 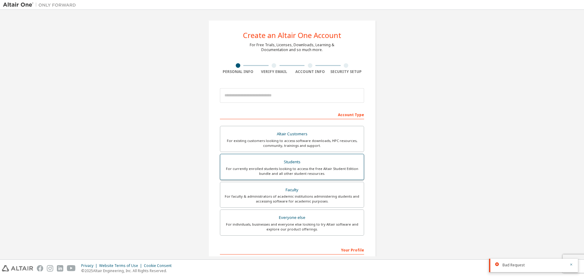 What do you see at coordinates (514, 265) in the screenshot?
I see `span: Bad Request` at bounding box center [514, 265].